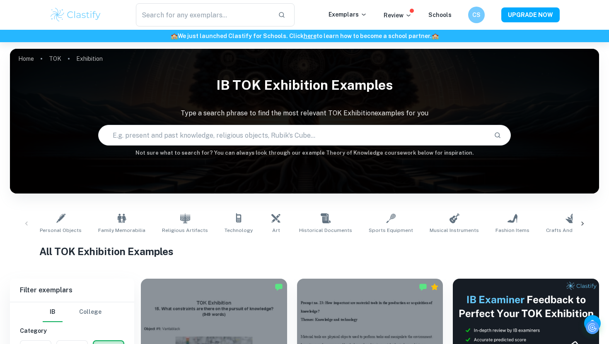 This screenshot has height=344, width=609. What do you see at coordinates (347, 14) in the screenshot?
I see `p: Exemplars` at bounding box center [347, 14].